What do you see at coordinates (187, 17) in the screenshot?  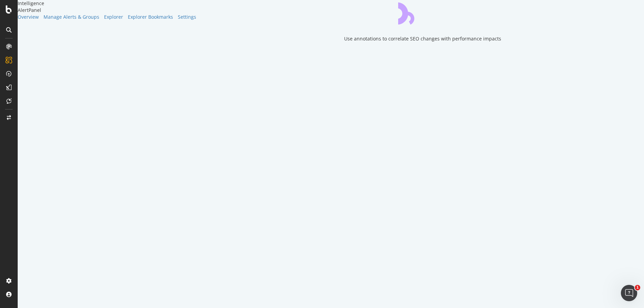 I see `div: Settings` at bounding box center [187, 17].